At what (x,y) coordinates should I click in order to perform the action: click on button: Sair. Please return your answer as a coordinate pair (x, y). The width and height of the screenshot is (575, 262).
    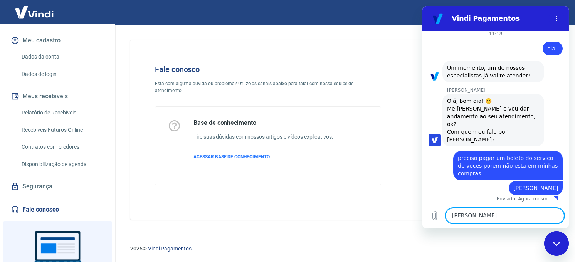
    Looking at the image, I should click on (552, 12).